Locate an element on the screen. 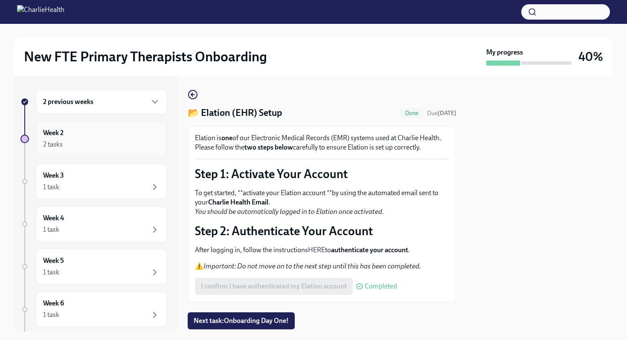 The height and width of the screenshot is (340, 627). div: 2 previous weeks is located at coordinates (102, 102).